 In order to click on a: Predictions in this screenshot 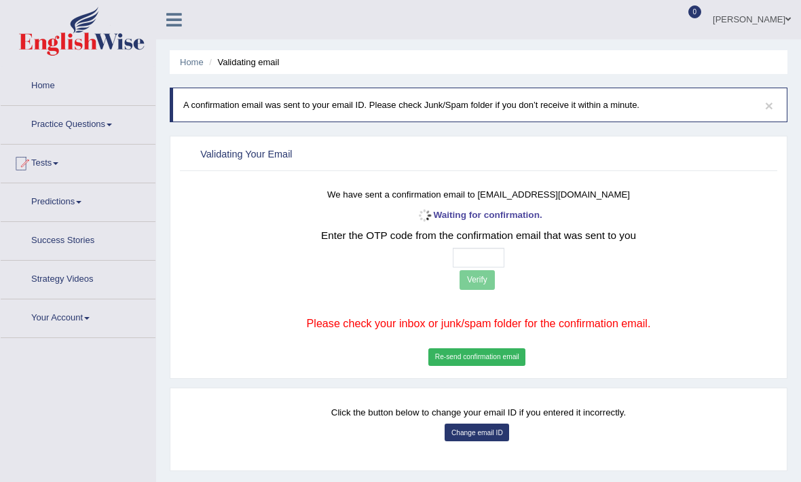, I will do `click(78, 200)`.